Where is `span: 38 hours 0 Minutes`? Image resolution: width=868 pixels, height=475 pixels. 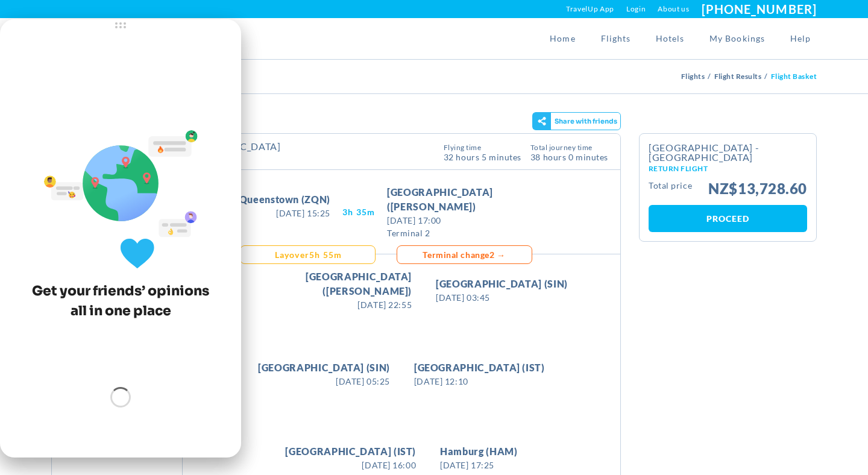 span: 38 hours 0 Minutes is located at coordinates (569, 156).